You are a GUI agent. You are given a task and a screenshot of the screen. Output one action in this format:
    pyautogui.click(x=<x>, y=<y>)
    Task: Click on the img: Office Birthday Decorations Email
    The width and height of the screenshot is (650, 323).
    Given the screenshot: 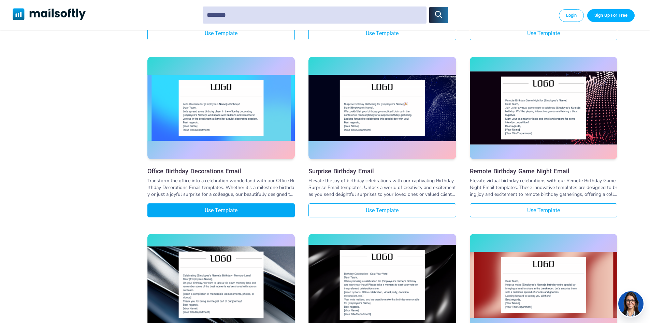 What is the action you would take?
    pyautogui.click(x=221, y=108)
    